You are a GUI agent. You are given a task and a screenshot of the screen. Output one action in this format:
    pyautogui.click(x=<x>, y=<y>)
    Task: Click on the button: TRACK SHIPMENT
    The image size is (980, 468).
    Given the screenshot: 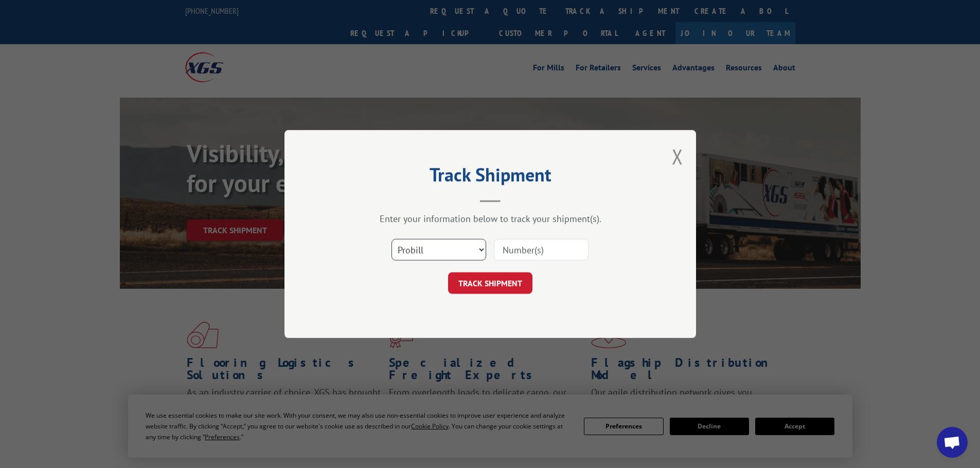 What is the action you would take?
    pyautogui.click(x=490, y=283)
    